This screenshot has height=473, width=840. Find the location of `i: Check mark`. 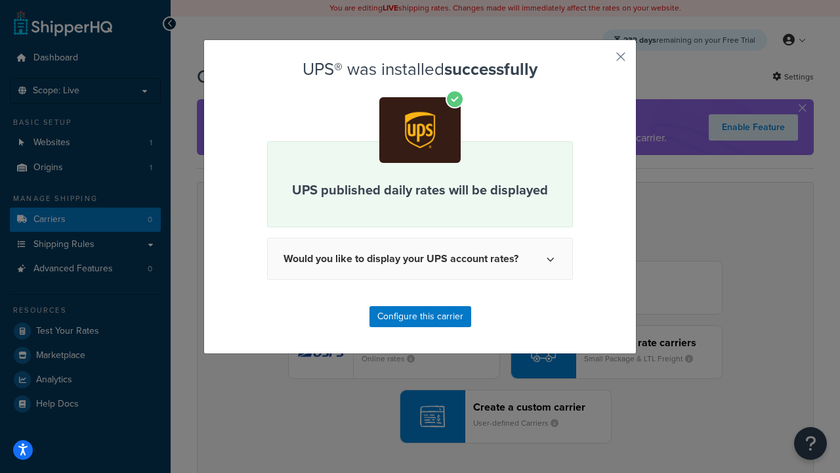

i: Check mark is located at coordinates (455, 99).